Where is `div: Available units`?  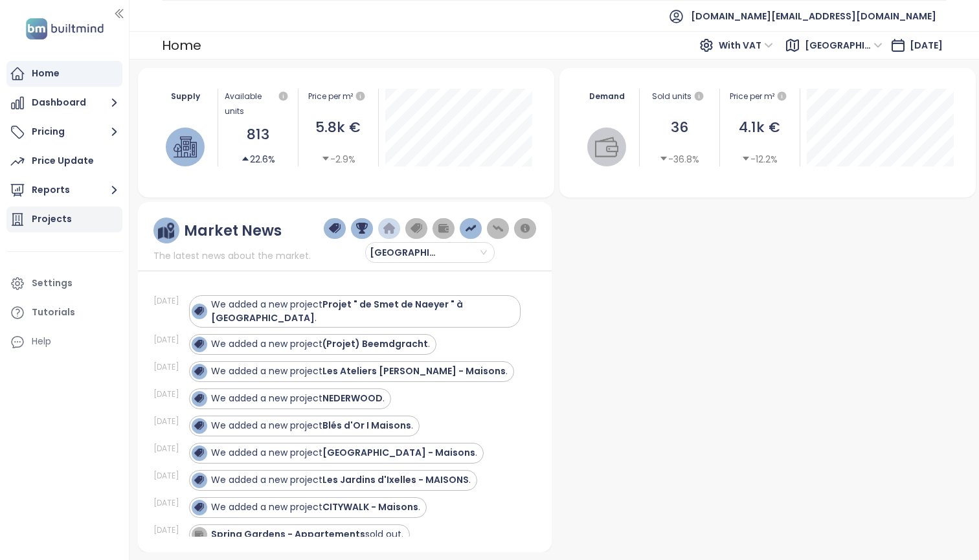 div: Available units is located at coordinates (258, 103).